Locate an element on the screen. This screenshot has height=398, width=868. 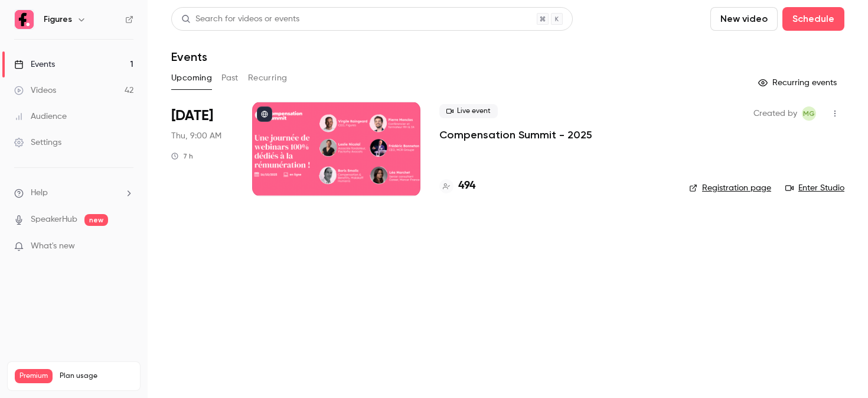
div: 7 h is located at coordinates (182, 156).